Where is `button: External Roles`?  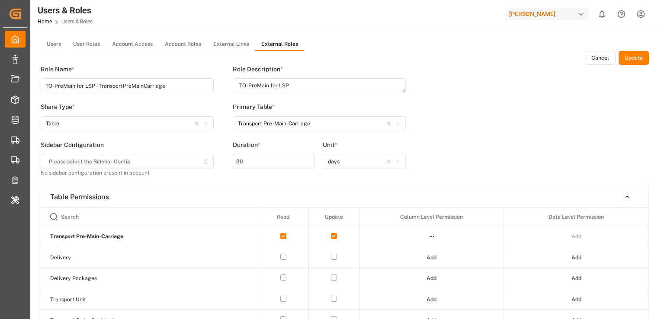
button: External Roles is located at coordinates (280, 45).